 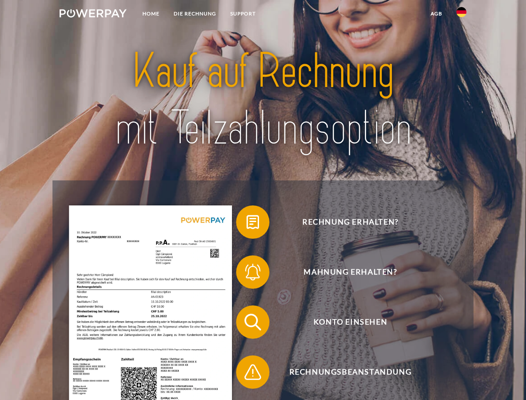 What do you see at coordinates (350, 272) in the screenshot?
I see `span: Mahnung erhalten?` at bounding box center [350, 272].